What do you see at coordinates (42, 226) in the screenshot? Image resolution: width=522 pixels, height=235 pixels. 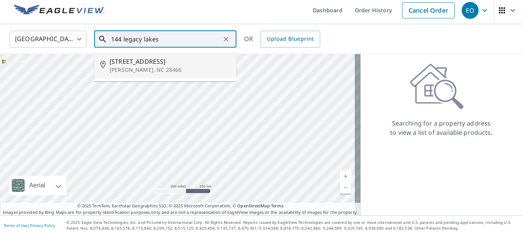 I see `a: Privacy Policy` at bounding box center [42, 226].